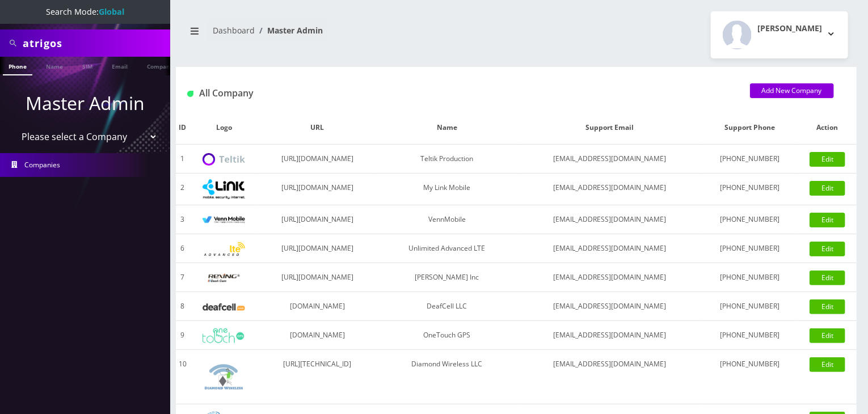 Image resolution: width=868 pixels, height=414 pixels. Describe the element at coordinates (610, 127) in the screenshot. I see `th: Support Email` at that location.